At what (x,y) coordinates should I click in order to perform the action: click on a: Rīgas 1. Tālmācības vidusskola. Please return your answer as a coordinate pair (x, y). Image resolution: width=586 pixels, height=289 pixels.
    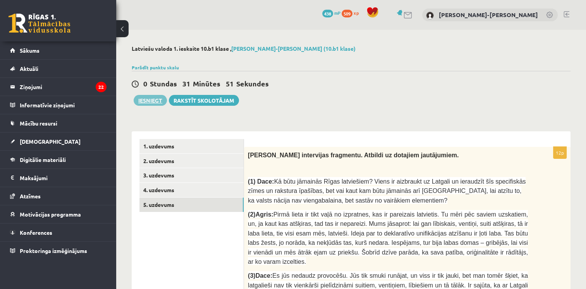
    Looking at the image, I should click on (39, 23).